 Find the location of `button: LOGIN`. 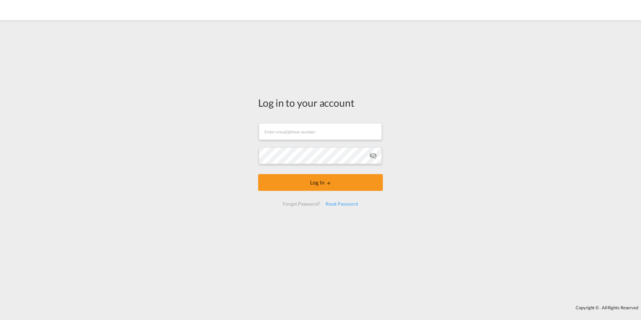

button: LOGIN is located at coordinates (320, 182).